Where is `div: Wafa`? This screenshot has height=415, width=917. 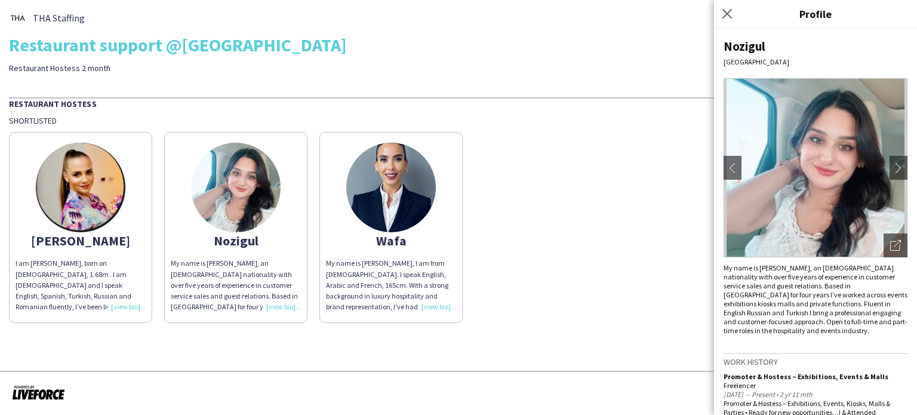 div: Wafa is located at coordinates (391, 241).